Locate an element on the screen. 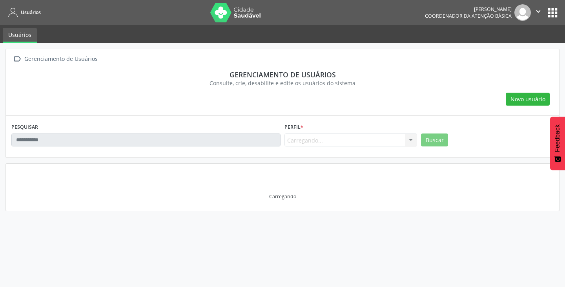 This screenshot has width=565, height=287. img: img is located at coordinates (522, 13).